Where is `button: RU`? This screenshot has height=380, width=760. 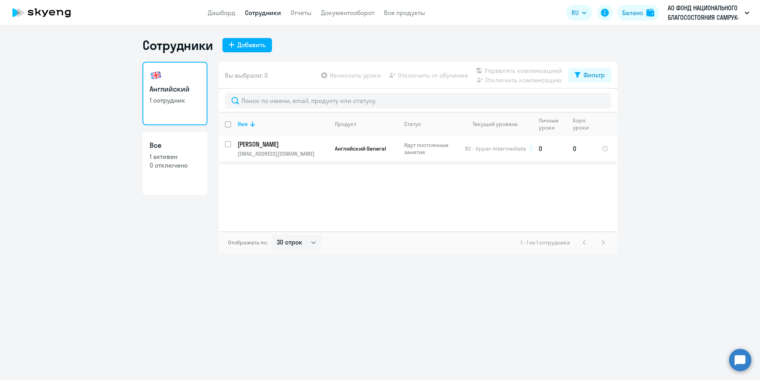
button: RU is located at coordinates (579, 13).